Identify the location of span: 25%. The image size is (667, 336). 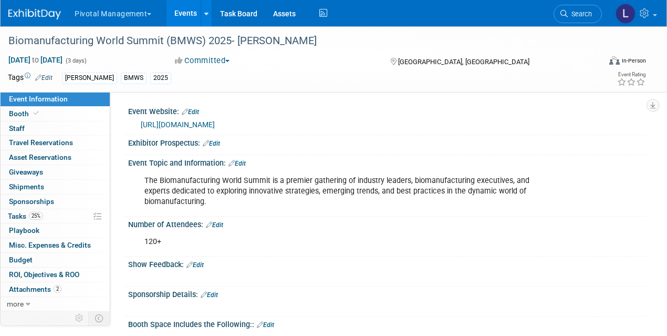
(36, 215).